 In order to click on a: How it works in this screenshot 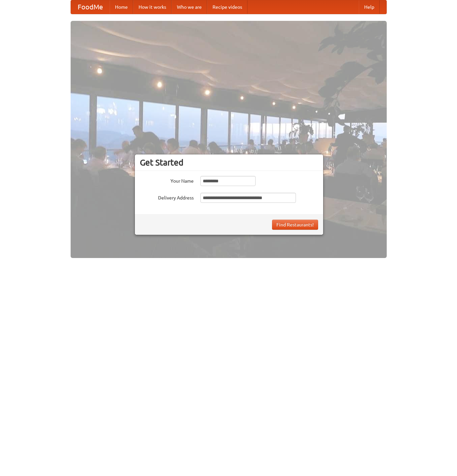, I will do `click(152, 7)`.